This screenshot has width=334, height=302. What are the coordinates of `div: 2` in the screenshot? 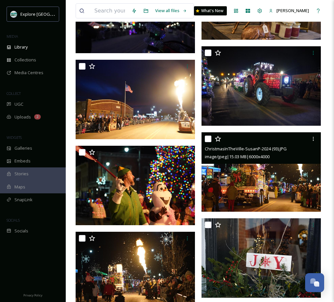 It's located at (37, 117).